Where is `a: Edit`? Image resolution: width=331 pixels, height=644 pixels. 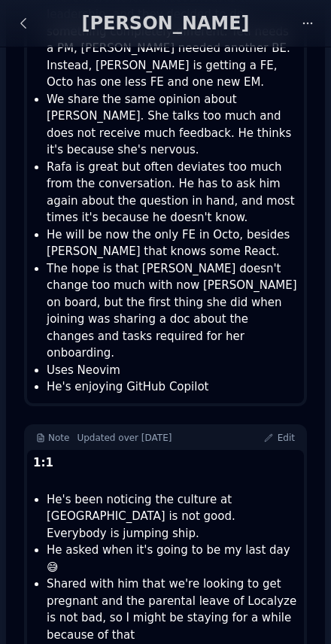 a: Edit is located at coordinates (280, 438).